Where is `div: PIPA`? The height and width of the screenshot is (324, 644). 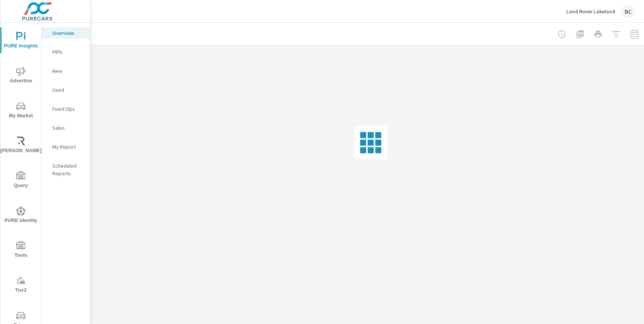
div: PIPA is located at coordinates (66, 52).